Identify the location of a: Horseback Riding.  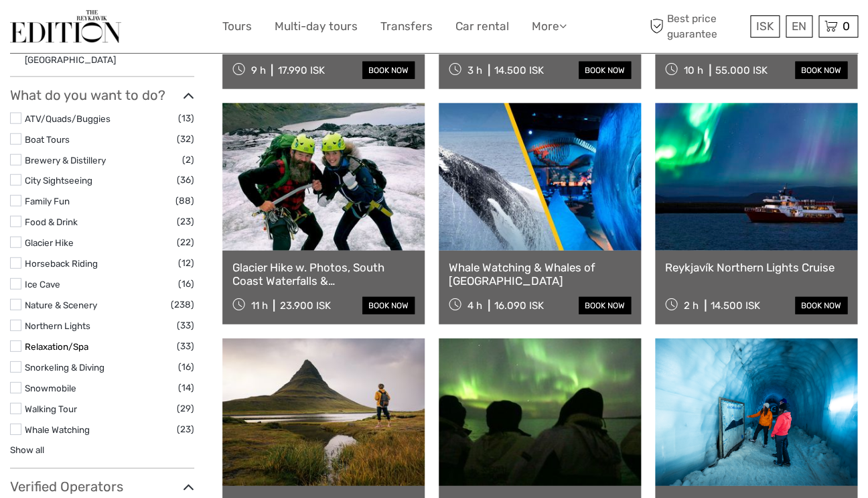
(61, 263).